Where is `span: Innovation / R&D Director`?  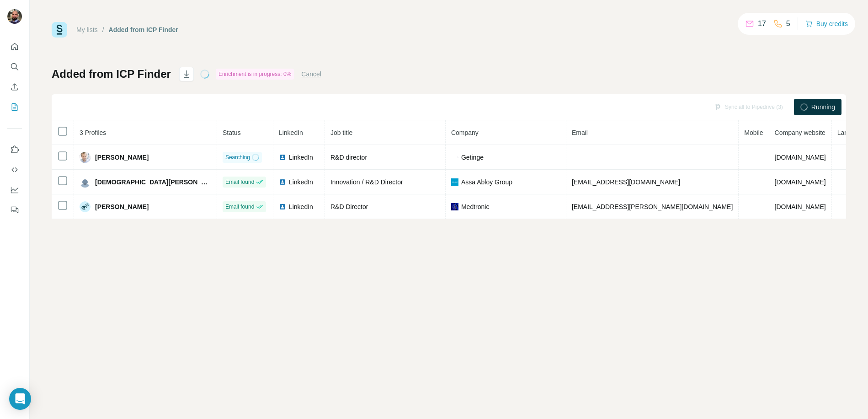
span: Innovation / R&D Director is located at coordinates (367, 182).